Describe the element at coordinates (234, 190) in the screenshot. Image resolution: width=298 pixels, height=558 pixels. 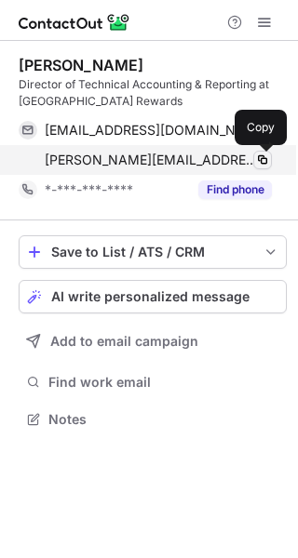
I see `button: Reveal Button` at that location.